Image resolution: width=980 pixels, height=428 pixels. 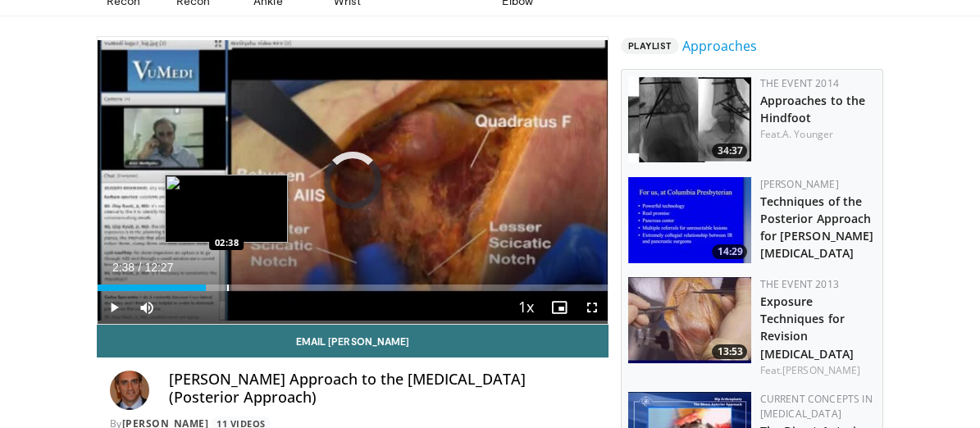 I want to click on span: 34:37, so click(x=729, y=151).